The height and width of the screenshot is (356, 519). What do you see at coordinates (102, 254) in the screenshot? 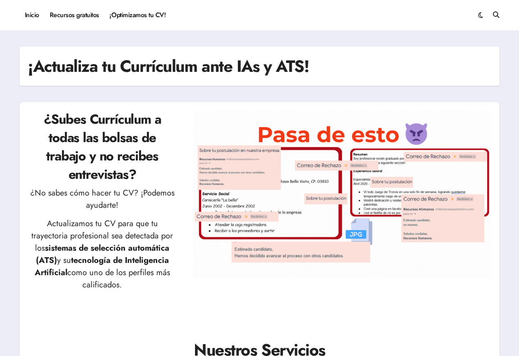
I see `p: Actualizamos tu CV para que tu trayectoria profesional sea detectada por los y su como uno de los...` at bounding box center [102, 254].